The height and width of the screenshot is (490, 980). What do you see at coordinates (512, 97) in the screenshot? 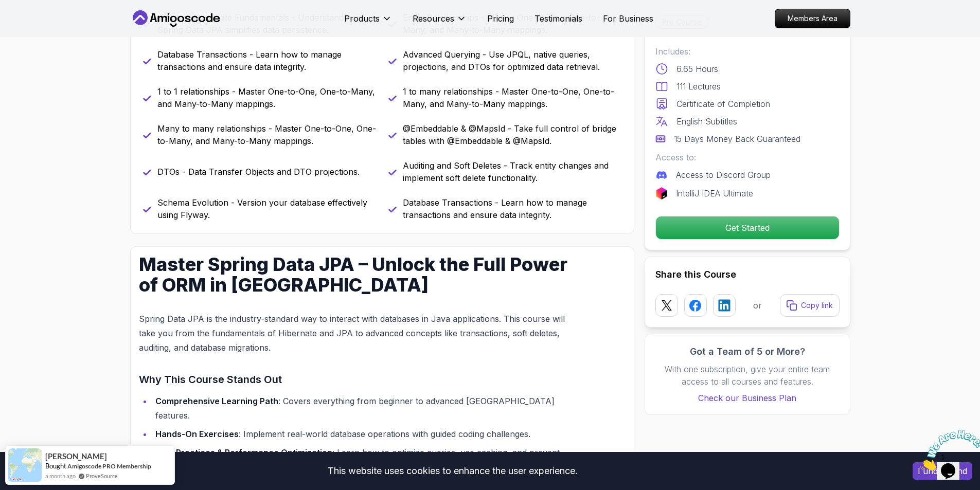
I see `p: 1 to many relationships - Master One-to-One, One-to-Many, and Many-to-Many mappings.` at bounding box center [512, 97].